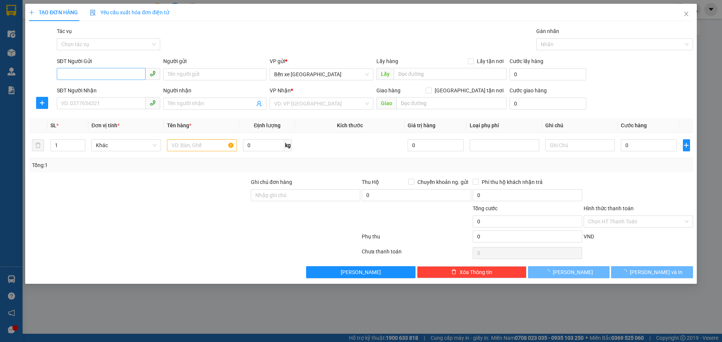  I want to click on div: SĐT Người Gửi, so click(108, 61).